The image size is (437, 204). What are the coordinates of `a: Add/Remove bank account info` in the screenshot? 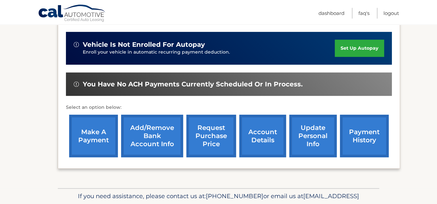 It's located at (152, 136).